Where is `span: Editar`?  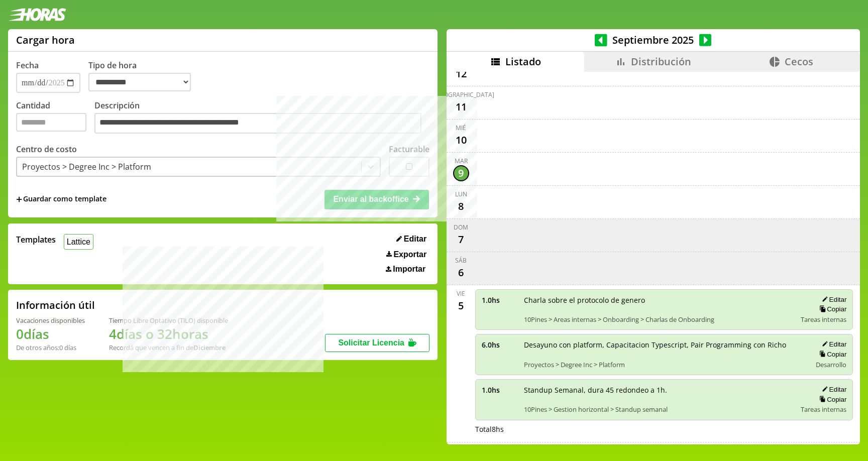
span: Editar is located at coordinates (415, 239).